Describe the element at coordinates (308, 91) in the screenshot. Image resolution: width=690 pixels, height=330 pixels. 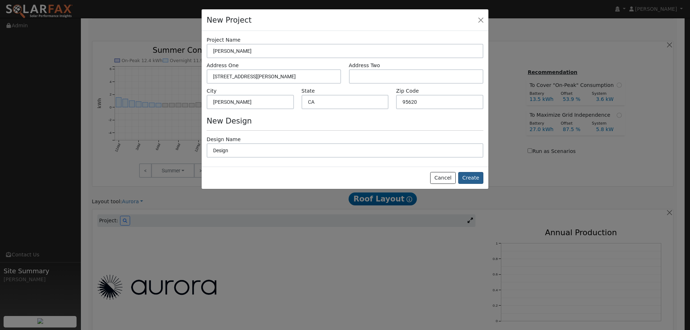
I see `label: State` at that location.